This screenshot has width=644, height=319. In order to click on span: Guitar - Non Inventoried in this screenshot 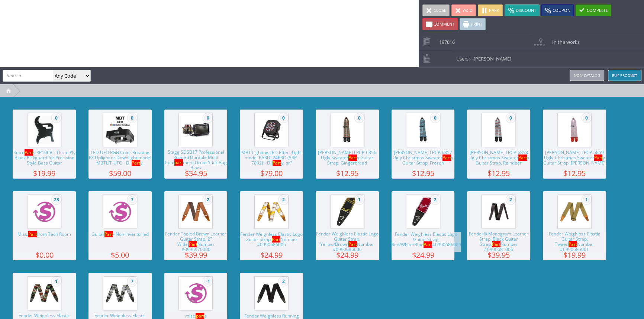, I will do `click(120, 242)`.